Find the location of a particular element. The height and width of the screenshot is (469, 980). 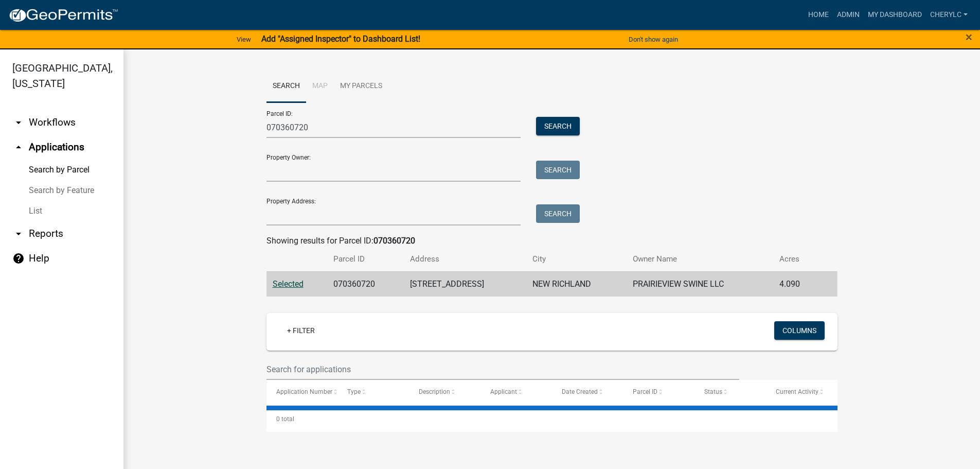

a: + Filter is located at coordinates (301, 330).